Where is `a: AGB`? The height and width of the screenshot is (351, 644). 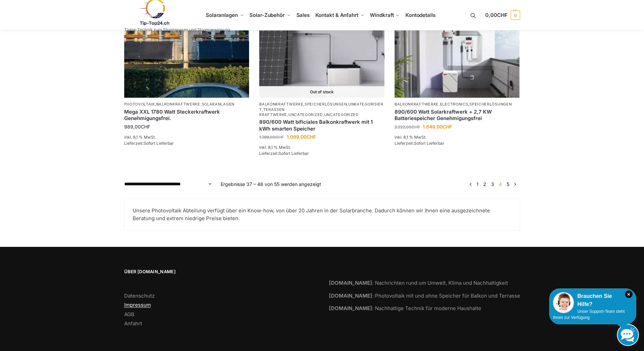
a: AGB is located at coordinates (129, 315).